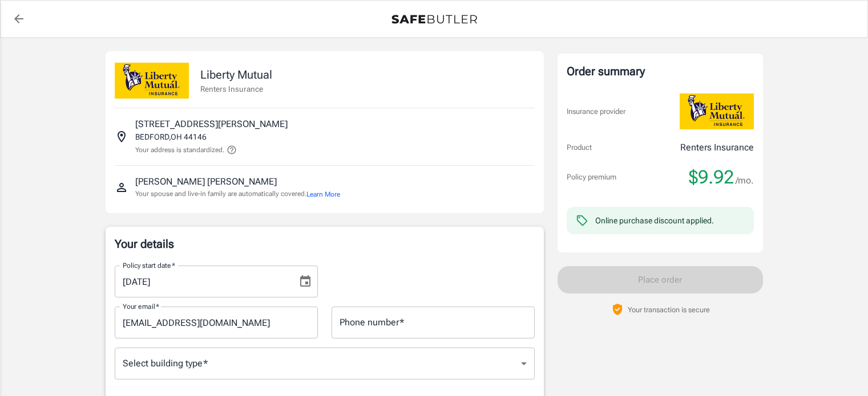 This screenshot has width=868, height=396. I want to click on div: Order summary, so click(660, 71).